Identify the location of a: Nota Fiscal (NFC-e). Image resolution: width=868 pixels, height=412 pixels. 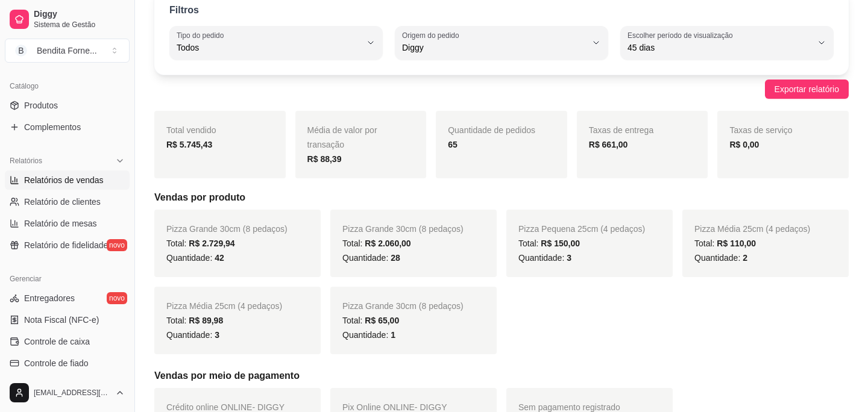
(67, 320).